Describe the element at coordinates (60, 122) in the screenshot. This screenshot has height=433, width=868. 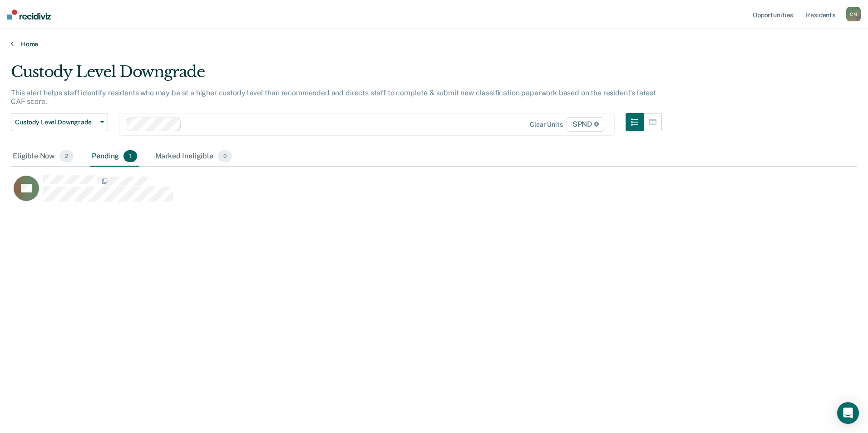
I see `button: Custody Level Downgrade` at that location.